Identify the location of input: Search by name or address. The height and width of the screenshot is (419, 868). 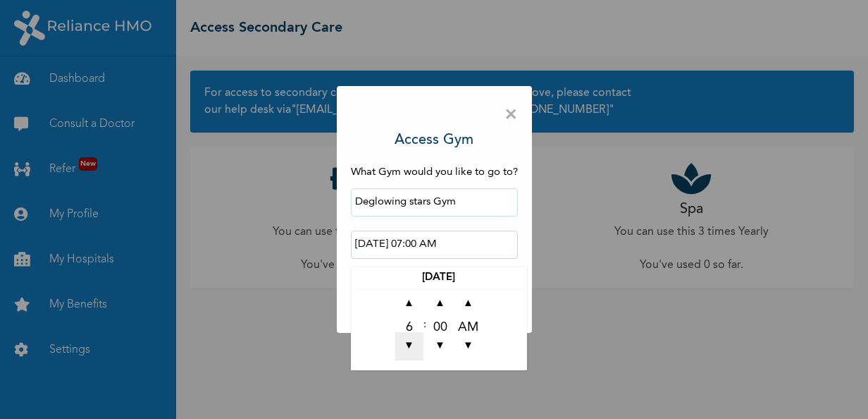
(434, 202).